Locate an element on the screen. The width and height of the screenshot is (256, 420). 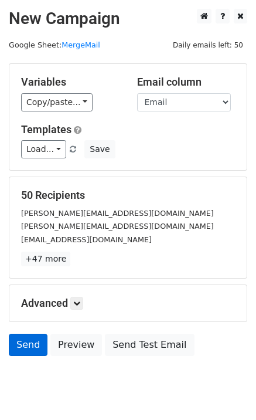
a: Send is located at coordinates (28, 345).